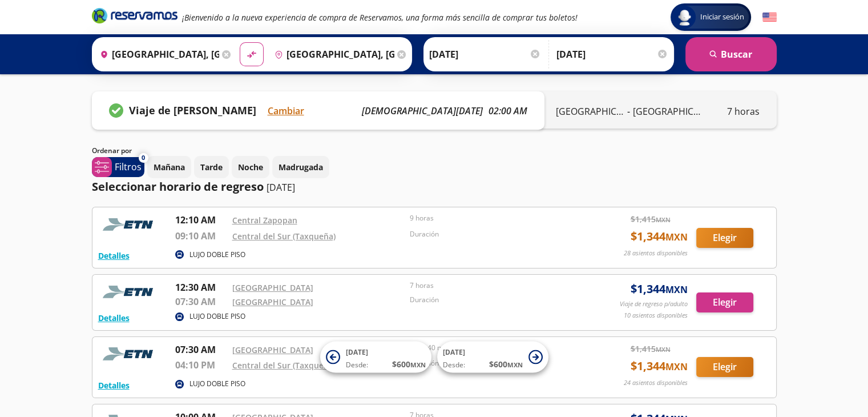 This screenshot has height=417, width=868. Describe the element at coordinates (286, 111) in the screenshot. I see `button: Cambiar` at that location.